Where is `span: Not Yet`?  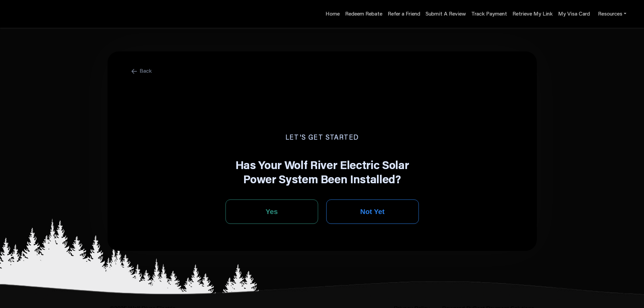
span: Not Yet is located at coordinates (373, 212).